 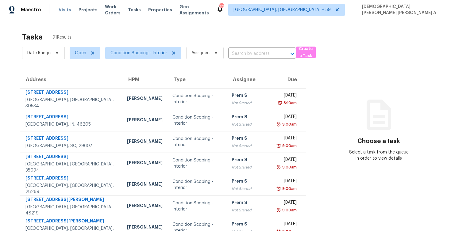 I want to click on div: Select a task from the queue in order to view details, so click(x=379, y=156).